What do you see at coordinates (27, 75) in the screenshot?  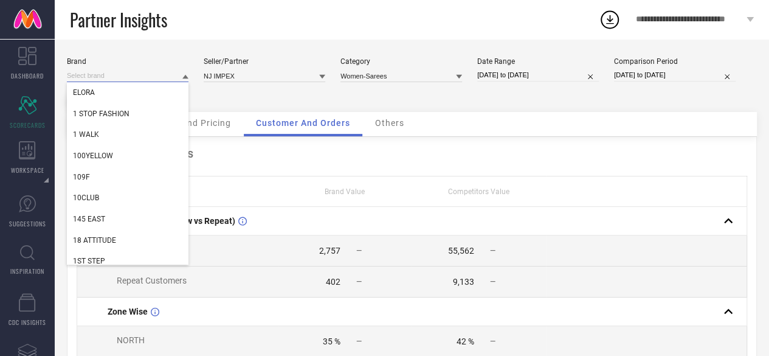 I see `span: DASHBOARD` at bounding box center [27, 75].